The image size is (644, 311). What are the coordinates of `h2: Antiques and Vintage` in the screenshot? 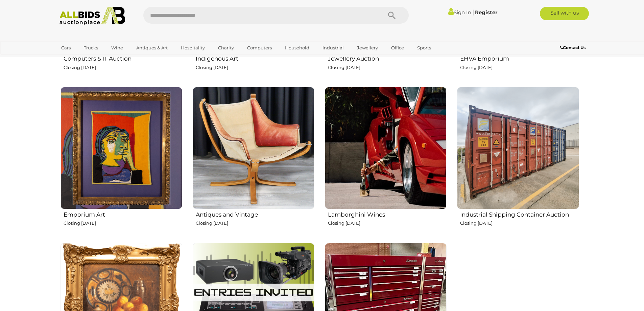 It's located at (255, 214).